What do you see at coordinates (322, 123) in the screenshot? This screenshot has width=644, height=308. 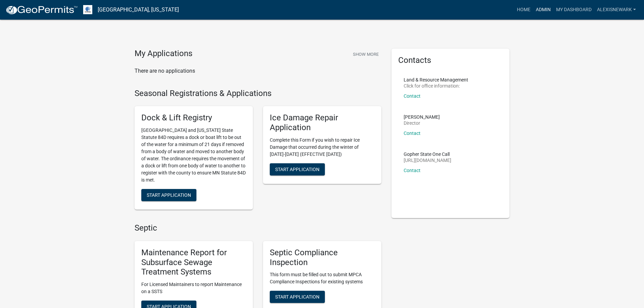 I see `h5: Ice Damage Repair Application` at bounding box center [322, 123].